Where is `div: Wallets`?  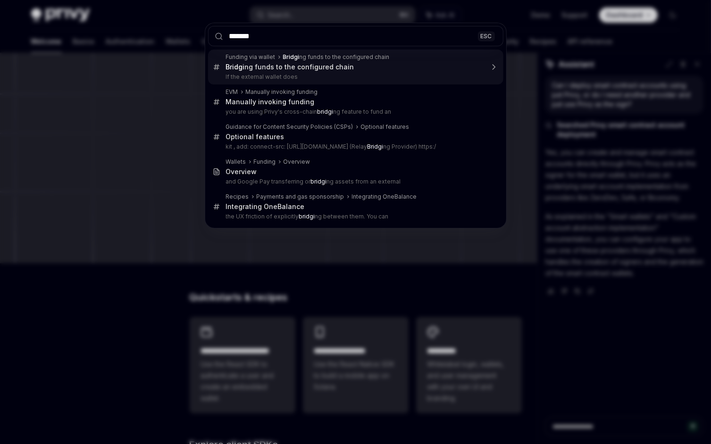
div: Wallets is located at coordinates (236, 162).